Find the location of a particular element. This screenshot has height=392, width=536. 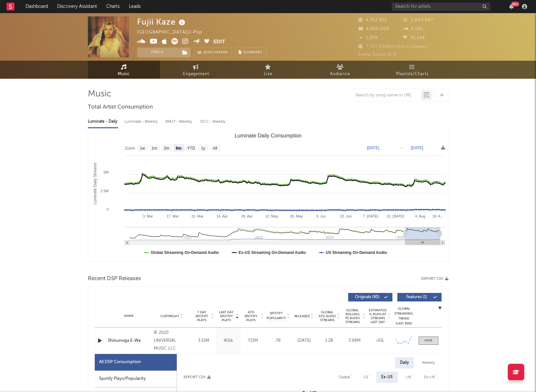

div: 78 is located at coordinates (278, 340).